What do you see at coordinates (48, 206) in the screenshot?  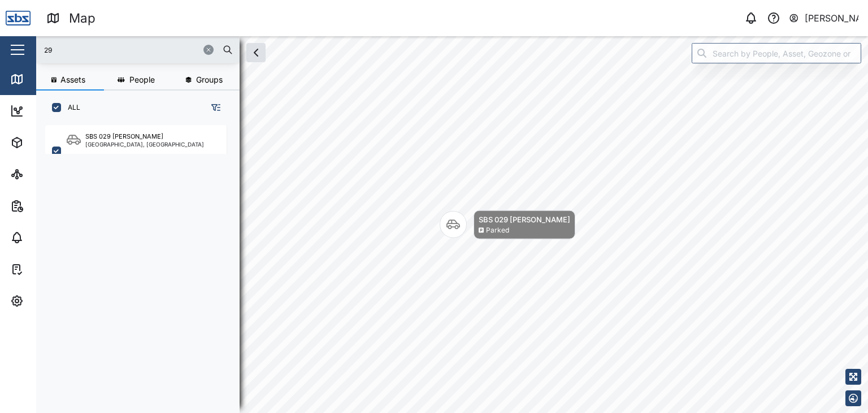 I see `div: Reports` at bounding box center [48, 206].